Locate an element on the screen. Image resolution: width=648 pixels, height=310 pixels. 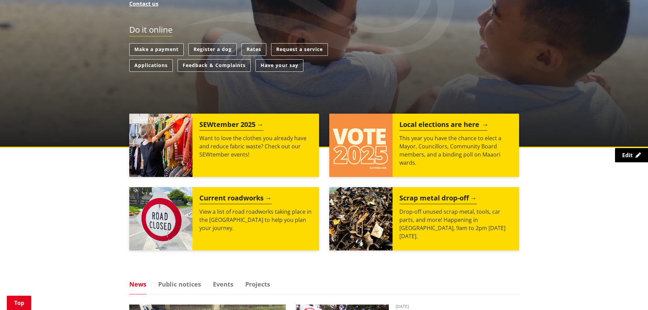
img: Vote 2025 is located at coordinates (361, 145).